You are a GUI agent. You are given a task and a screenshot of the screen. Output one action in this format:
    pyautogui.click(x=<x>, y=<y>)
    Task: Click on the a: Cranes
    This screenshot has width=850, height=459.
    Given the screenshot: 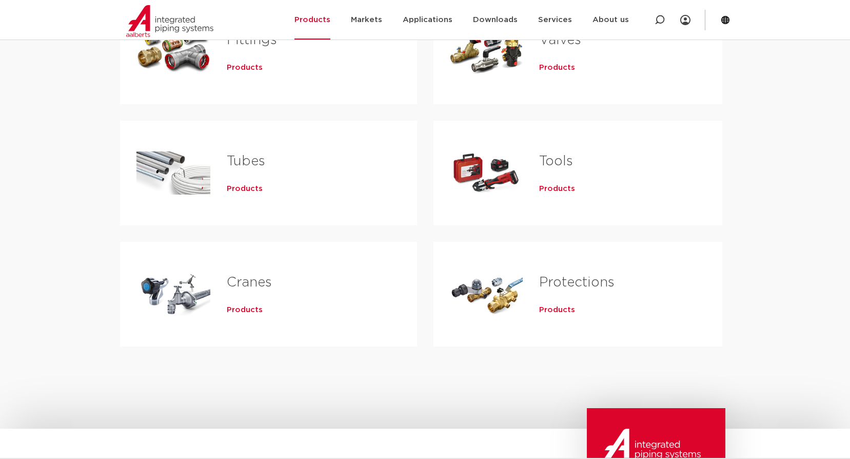 What is the action you would take?
    pyautogui.click(x=249, y=282)
    